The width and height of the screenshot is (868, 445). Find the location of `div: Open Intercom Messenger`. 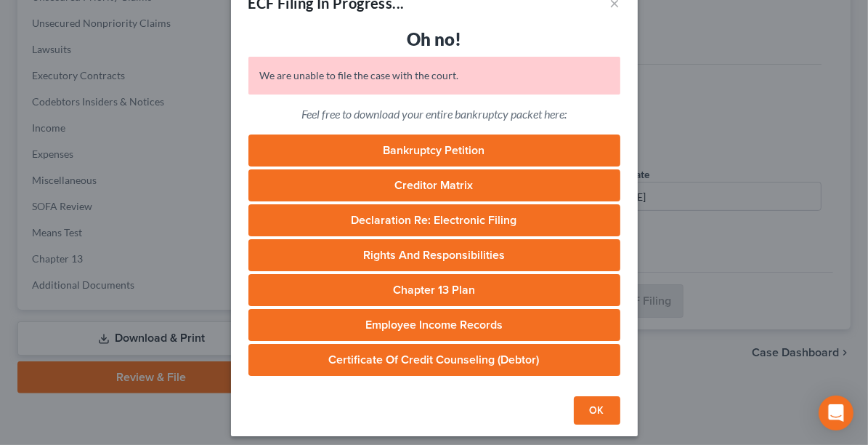

div: Open Intercom Messenger is located at coordinates (836, 412).